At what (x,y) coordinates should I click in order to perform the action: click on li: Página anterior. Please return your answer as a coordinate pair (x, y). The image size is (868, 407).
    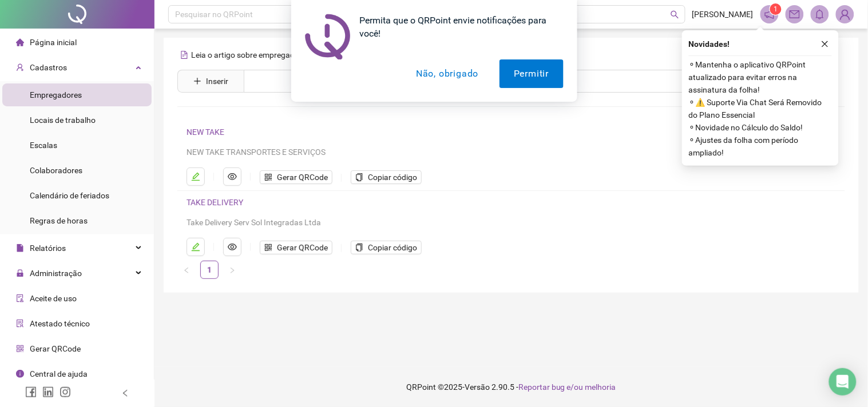
    Looking at the image, I should click on (186, 270).